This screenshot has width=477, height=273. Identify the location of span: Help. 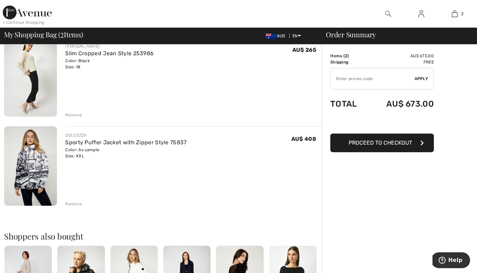
(23, 8).